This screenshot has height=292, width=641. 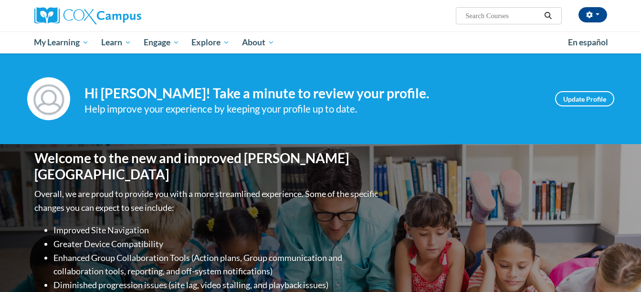 I want to click on img: Cox Campus, so click(x=88, y=16).